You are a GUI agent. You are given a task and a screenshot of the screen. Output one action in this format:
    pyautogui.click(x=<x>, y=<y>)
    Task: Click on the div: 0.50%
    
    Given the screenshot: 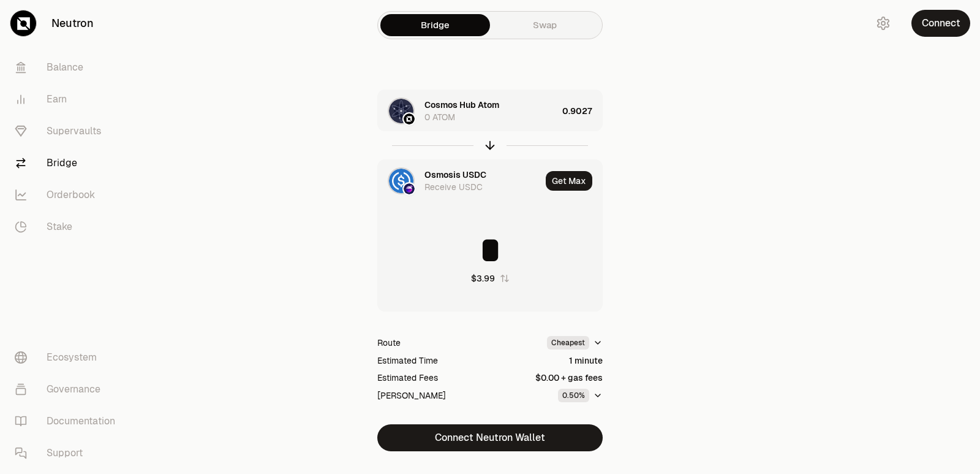 What is the action you would take?
    pyautogui.click(x=573, y=396)
    